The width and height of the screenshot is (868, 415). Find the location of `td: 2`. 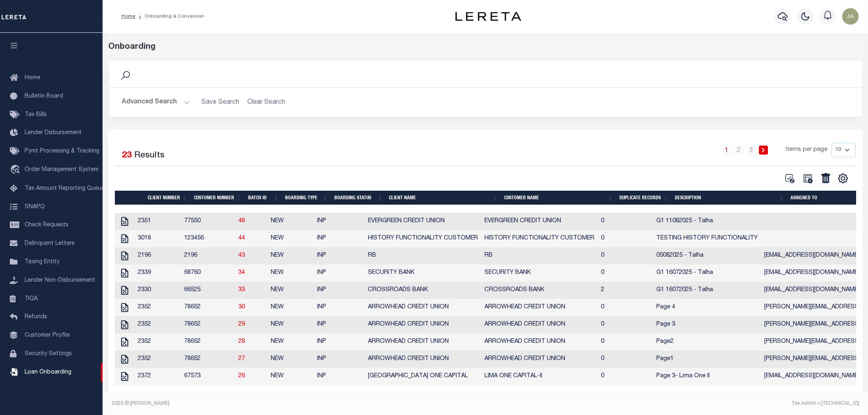

td: 2 is located at coordinates (625, 290).